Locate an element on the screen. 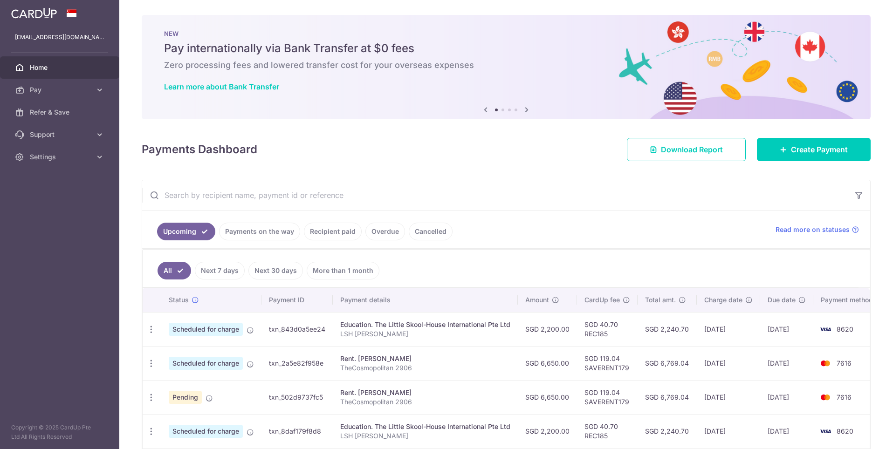  img: Bank transfer banner is located at coordinates (506, 67).